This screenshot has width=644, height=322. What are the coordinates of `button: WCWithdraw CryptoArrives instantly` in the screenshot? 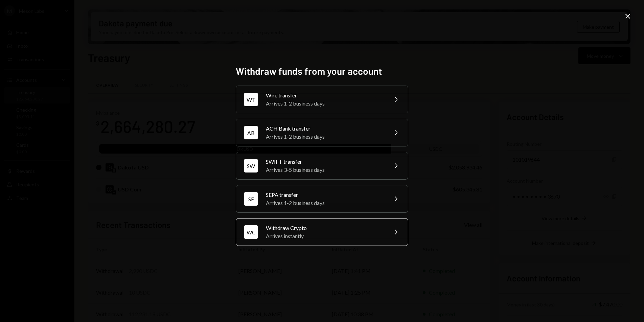 It's located at (322, 231).